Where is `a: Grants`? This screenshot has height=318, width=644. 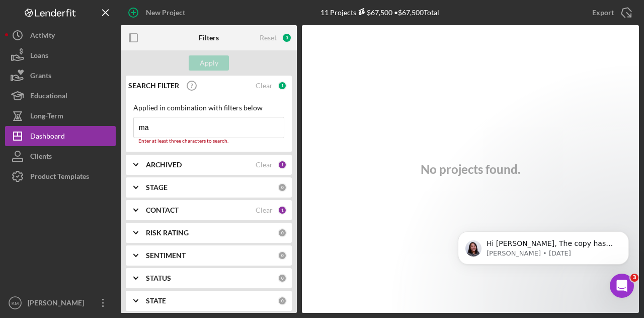
a: Grants is located at coordinates (61, 76).